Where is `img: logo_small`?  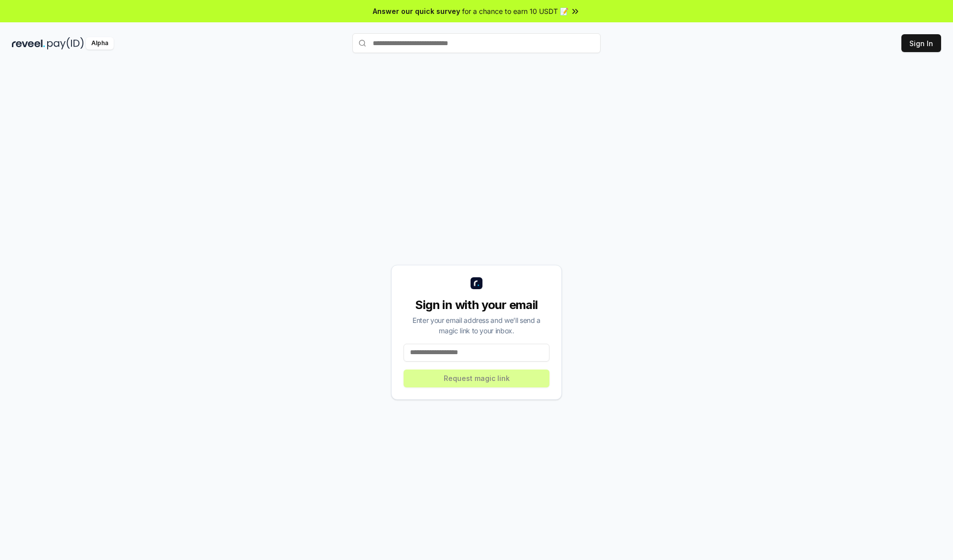
img: logo_small is located at coordinates (476, 283).